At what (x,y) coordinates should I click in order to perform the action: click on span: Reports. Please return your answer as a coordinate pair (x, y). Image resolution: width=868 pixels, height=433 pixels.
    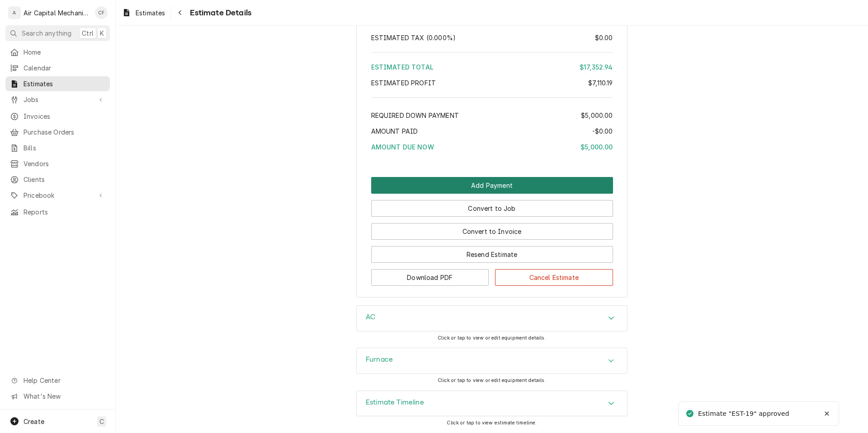
    Looking at the image, I should click on (64, 212).